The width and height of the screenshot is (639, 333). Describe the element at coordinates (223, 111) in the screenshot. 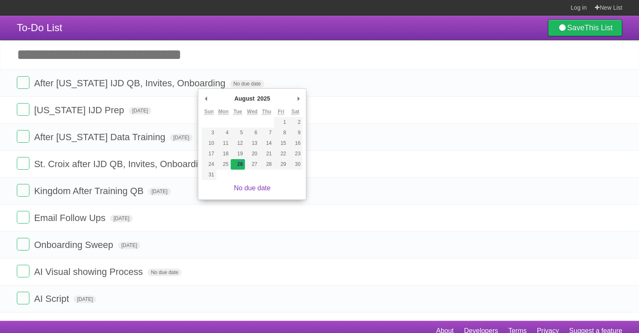

I see `abbr: Monday` at that location.